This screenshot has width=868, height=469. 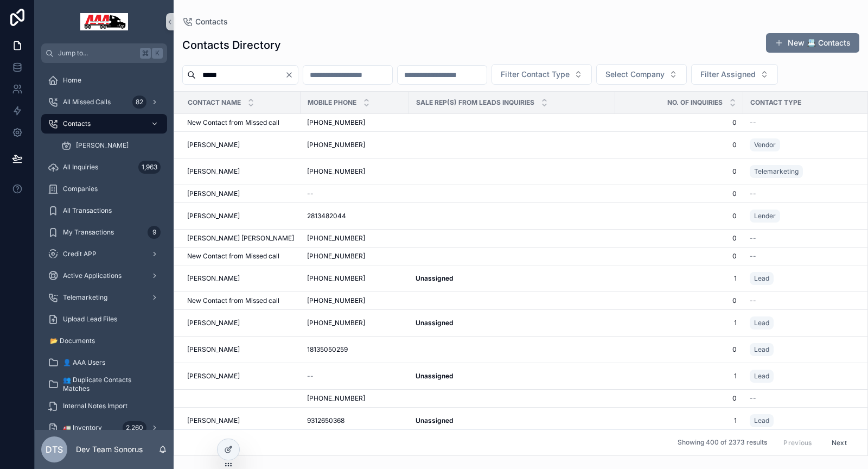 I want to click on a: All Transactions, so click(x=104, y=211).